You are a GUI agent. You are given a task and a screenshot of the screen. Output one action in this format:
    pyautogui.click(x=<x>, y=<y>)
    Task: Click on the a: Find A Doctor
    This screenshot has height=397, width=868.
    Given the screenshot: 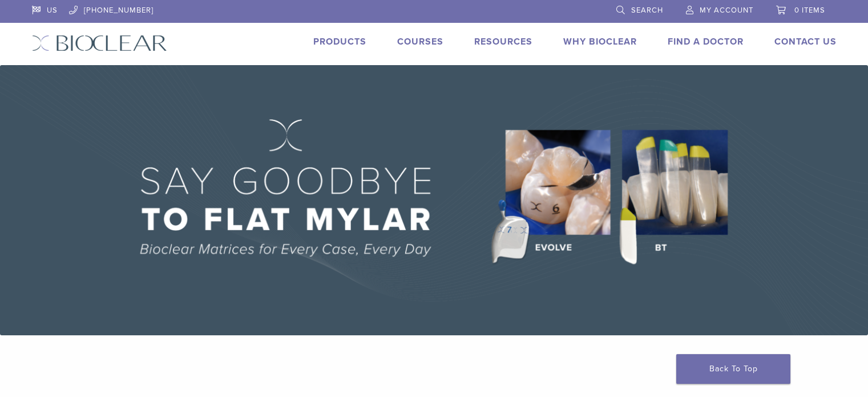 What is the action you would take?
    pyautogui.click(x=706, y=42)
    